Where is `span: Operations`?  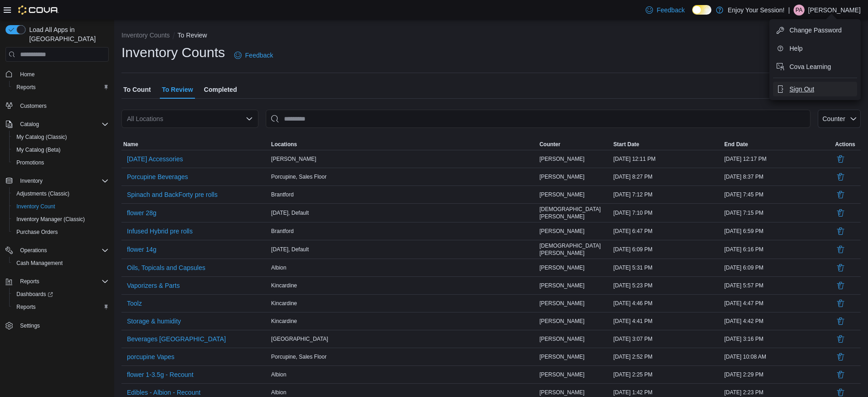
span: Operations is located at coordinates (63, 251).